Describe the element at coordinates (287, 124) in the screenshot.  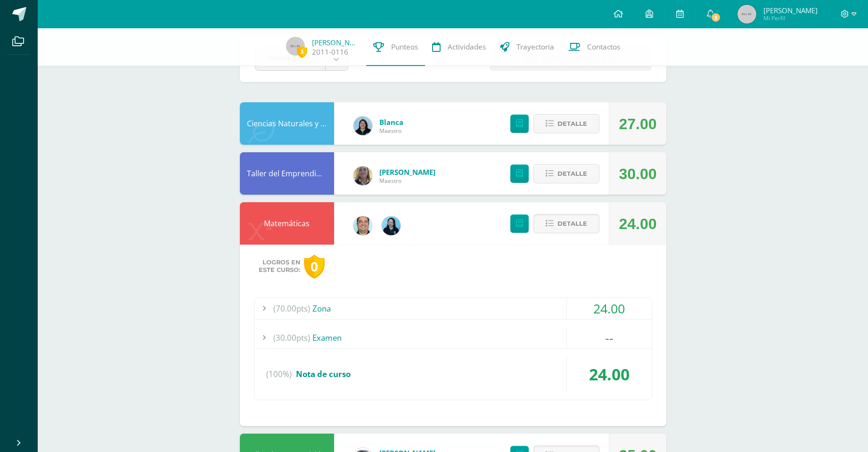
I see `div: Ciencias Naturales y Lab` at that location.